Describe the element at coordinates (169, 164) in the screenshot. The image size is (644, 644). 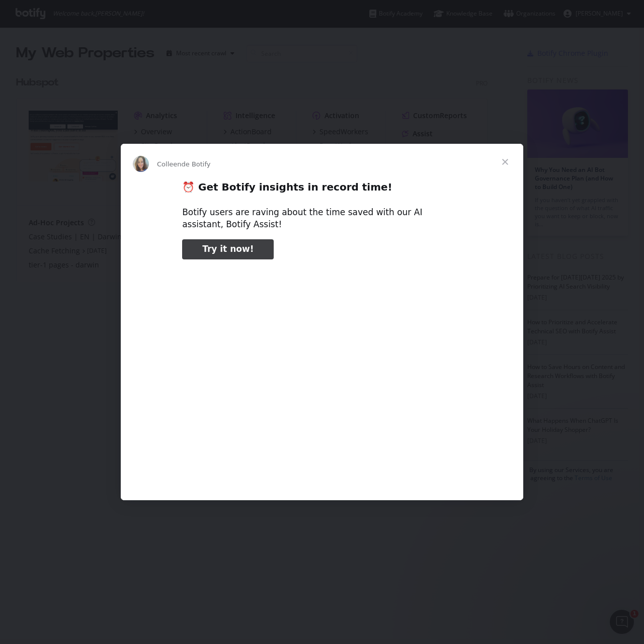
I see `span: Colleen` at that location.